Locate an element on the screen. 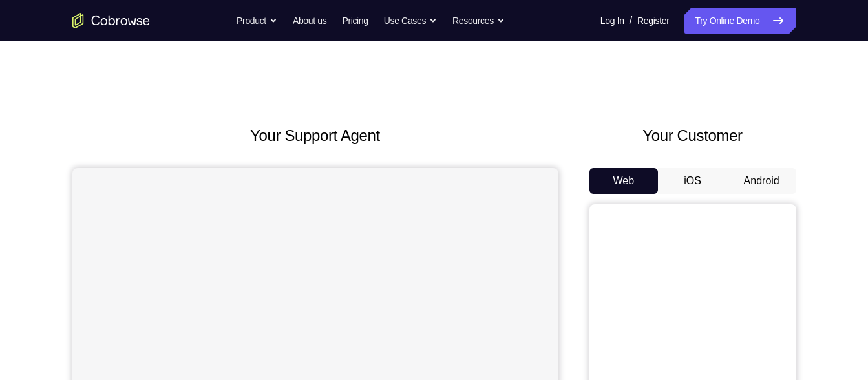 The width and height of the screenshot is (868, 380). h2: Your Support Agent is located at coordinates (316, 136).